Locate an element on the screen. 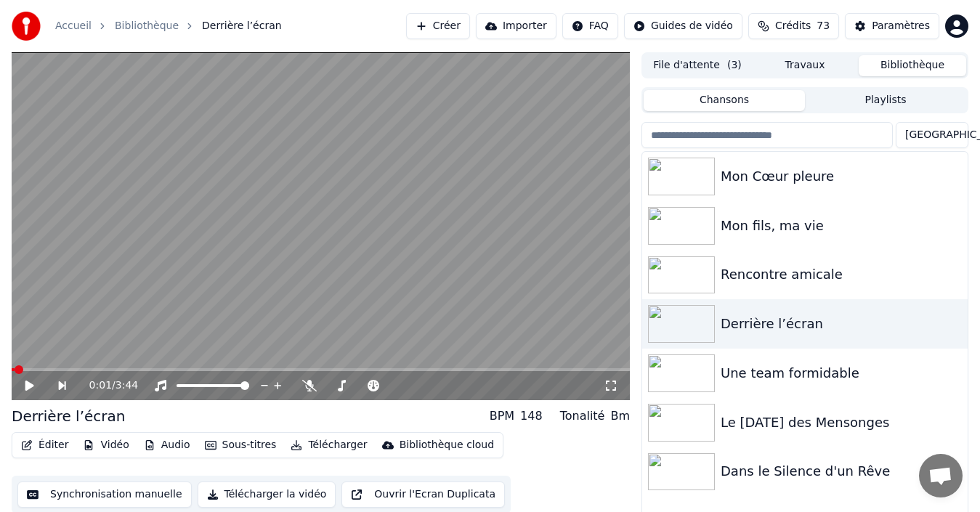  span: 73 is located at coordinates (823, 26).